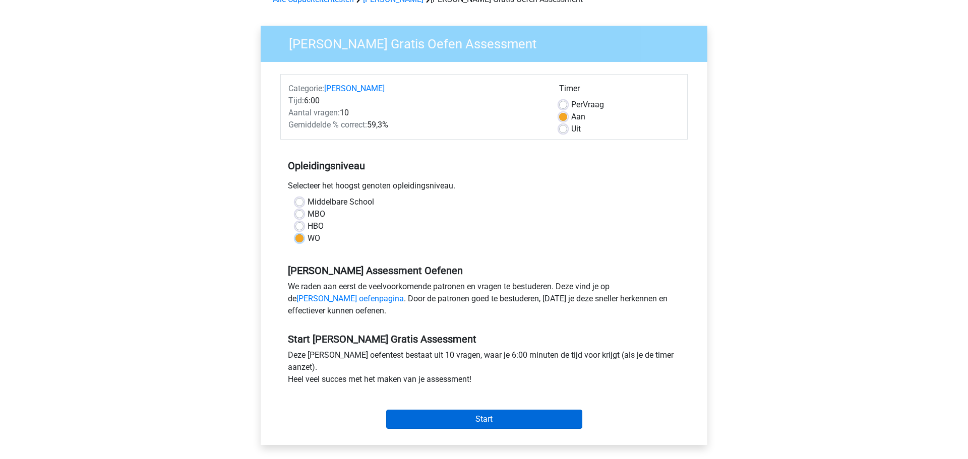 The height and width of the screenshot is (459, 968). Describe the element at coordinates (577, 104) in the screenshot. I see `span: Per` at that location.